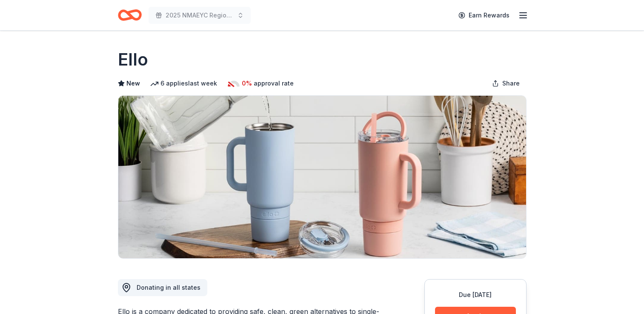 The width and height of the screenshot is (644, 314). Describe the element at coordinates (133, 60) in the screenshot. I see `h1: Ello` at that location.